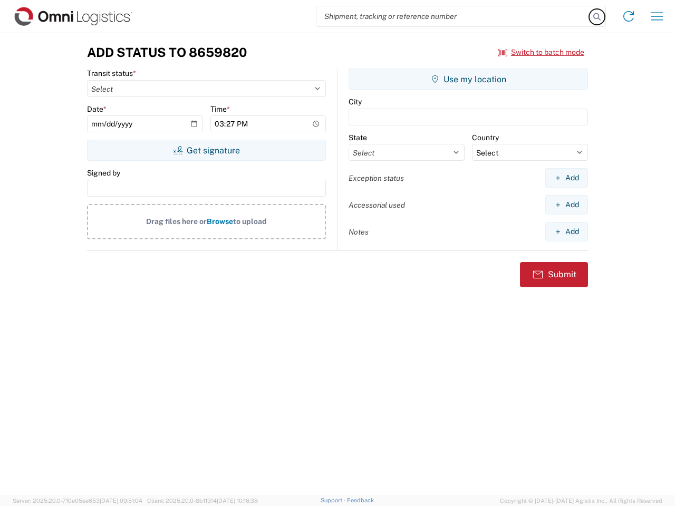  I want to click on label: City, so click(355, 102).